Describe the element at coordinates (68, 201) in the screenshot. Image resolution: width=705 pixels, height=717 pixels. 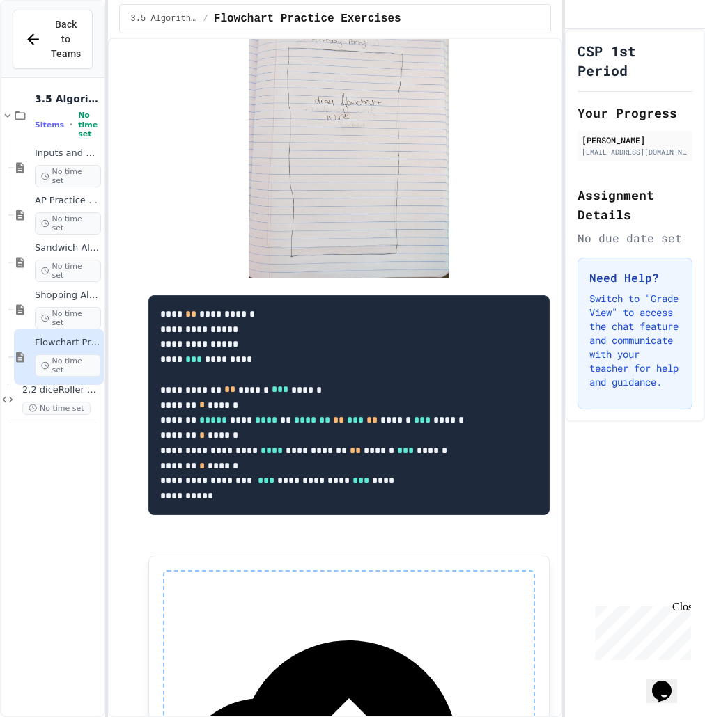
I see `span: AP Practice Questions` at that location.